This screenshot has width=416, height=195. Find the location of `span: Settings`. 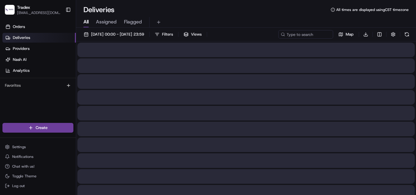

span: Settings is located at coordinates (19, 147).